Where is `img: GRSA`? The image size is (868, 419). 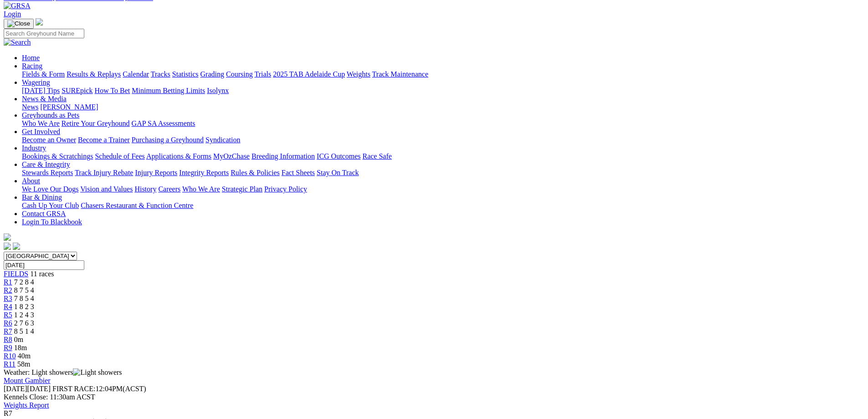
img: GRSA is located at coordinates (17, 6).